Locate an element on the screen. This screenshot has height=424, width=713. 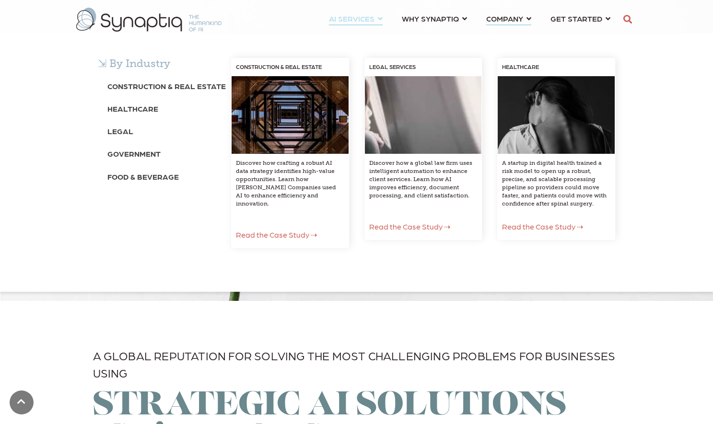
a: COMPANY is located at coordinates (509, 18).